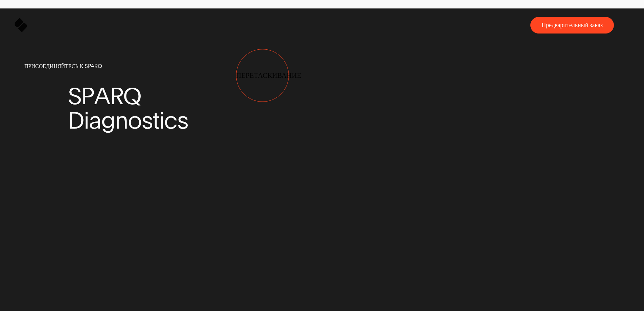 Image resolution: width=644 pixels, height=311 pixels. Describe the element at coordinates (63, 66) in the screenshot. I see `span: Присоединяйтесь к Sparq` at that location.